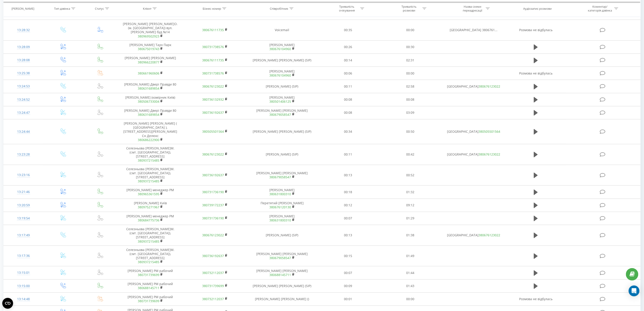 Image resolution: width=644 pixels, height=311 pixels. Describe the element at coordinates (149, 62) in the screenshot. I see `a: 380966220877` at that location.